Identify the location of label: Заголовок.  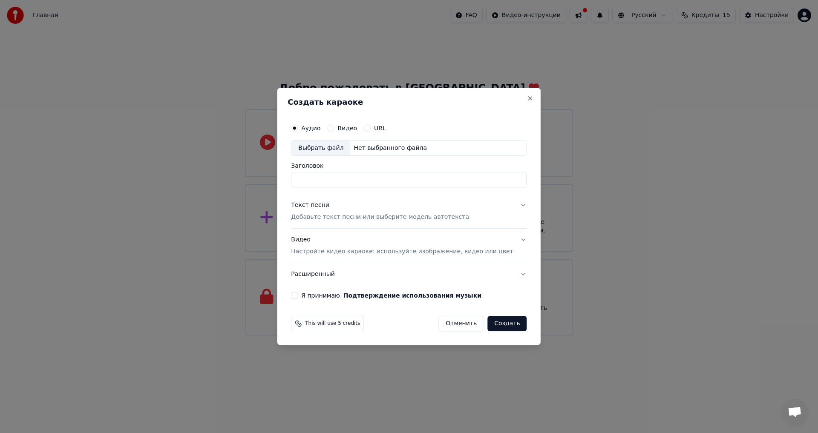
(409, 166).